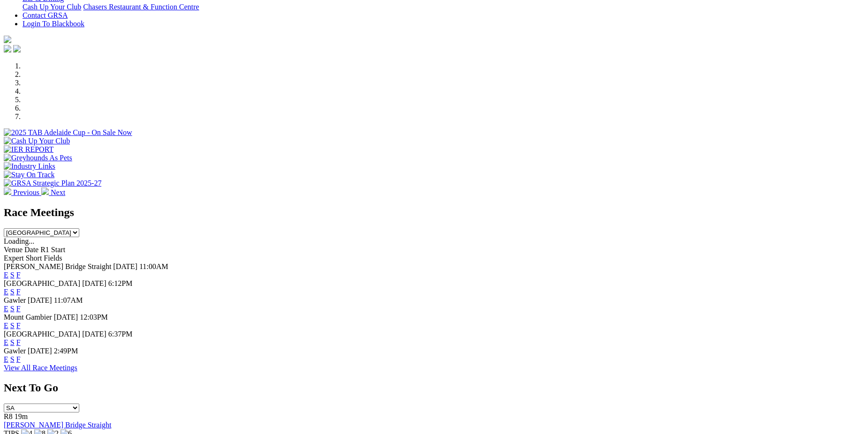 The image size is (868, 434). I want to click on span: Next, so click(58, 192).